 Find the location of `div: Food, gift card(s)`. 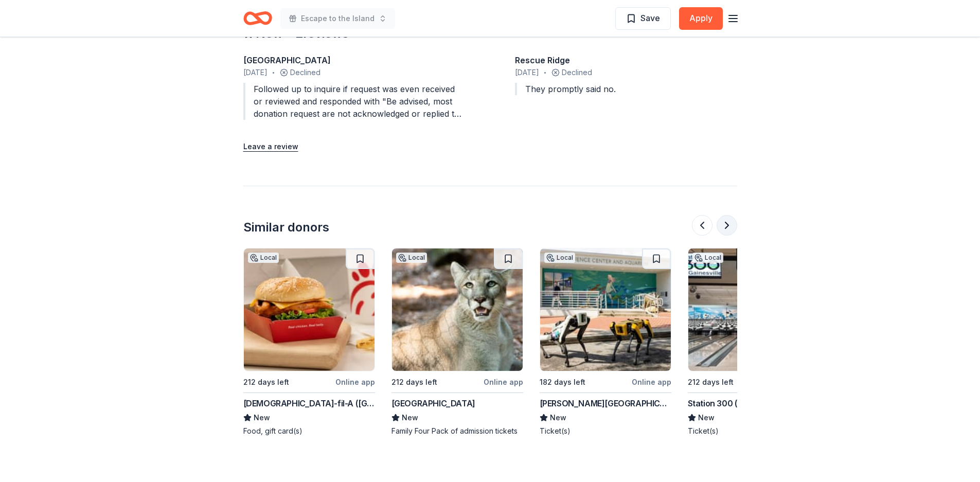

div: Food, gift card(s) is located at coordinates (309, 431).